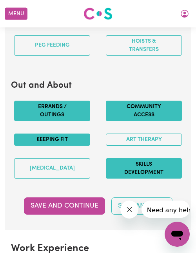  What do you see at coordinates (144, 140) in the screenshot?
I see `button: Art therapy` at bounding box center [144, 140].